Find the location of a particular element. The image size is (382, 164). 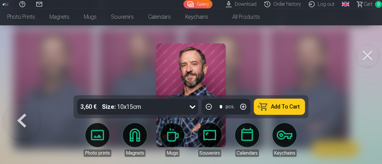

div: 10x15cm is located at coordinates (122, 107).